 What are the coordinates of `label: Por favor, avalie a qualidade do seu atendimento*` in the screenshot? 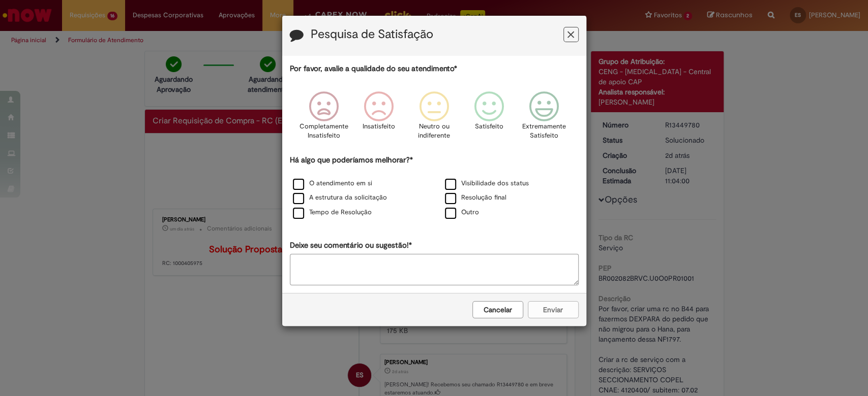 It's located at (373, 69).